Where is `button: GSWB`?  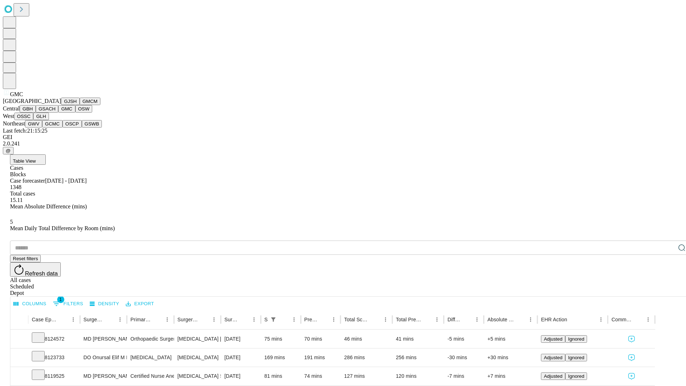
button: GSWB is located at coordinates (92, 124).